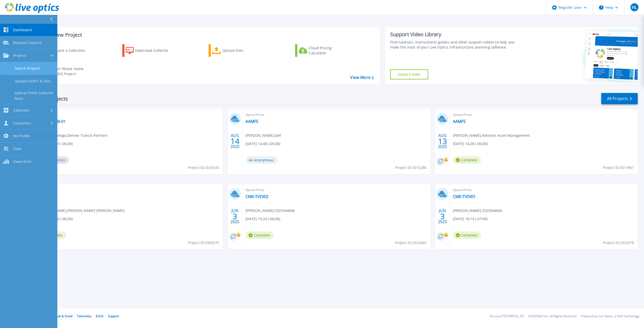 Image resolution: width=644 pixels, height=328 pixels. I want to click on span: Dashboard, so click(23, 30).